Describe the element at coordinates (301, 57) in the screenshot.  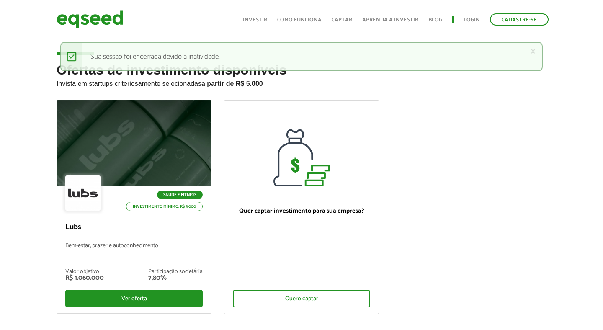
I see `div: Sua sessão foi encerrada devido a inatividade.` at that location.